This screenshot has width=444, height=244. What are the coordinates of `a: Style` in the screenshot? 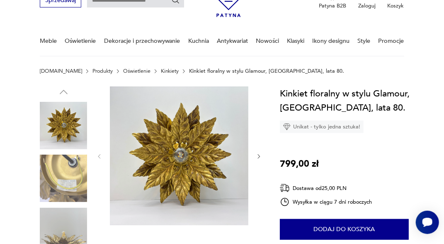 It's located at (364, 41).